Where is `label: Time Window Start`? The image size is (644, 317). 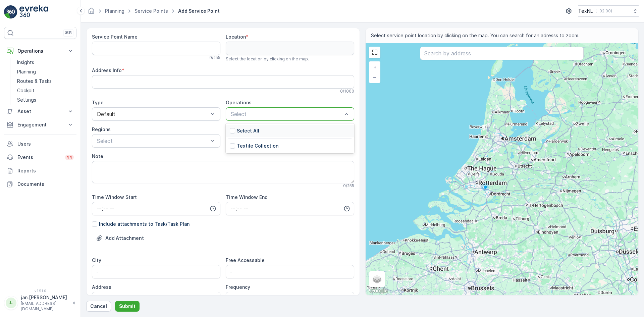 label: Time Window Start is located at coordinates (115, 197).